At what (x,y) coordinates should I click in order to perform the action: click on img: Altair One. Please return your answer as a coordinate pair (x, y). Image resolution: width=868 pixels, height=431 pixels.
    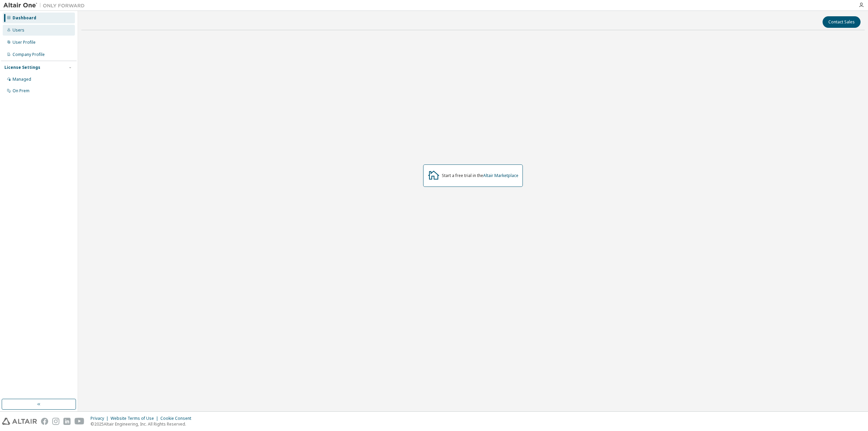
    Looking at the image, I should click on (46, 5).